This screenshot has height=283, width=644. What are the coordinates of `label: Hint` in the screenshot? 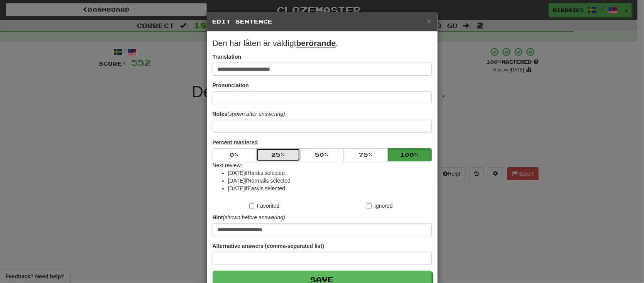 It's located at (249, 217).